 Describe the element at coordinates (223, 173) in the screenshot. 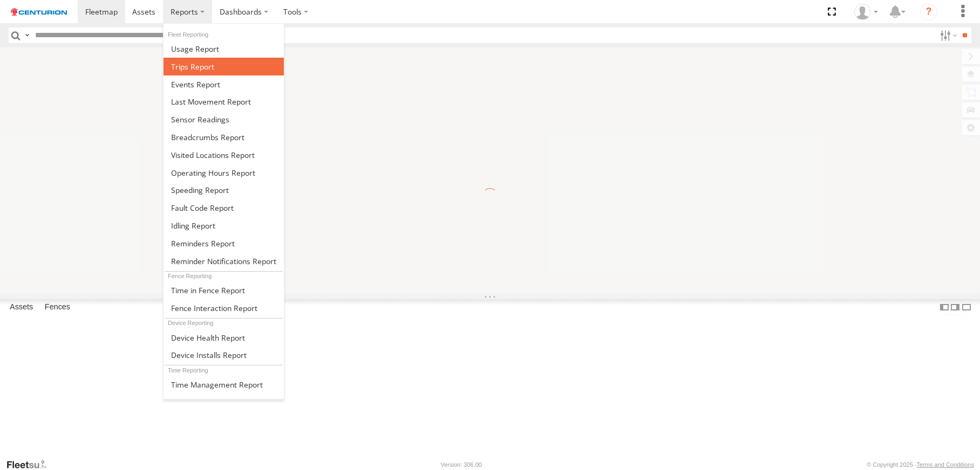

I see `a: Asset Operating Hours Report` at that location.